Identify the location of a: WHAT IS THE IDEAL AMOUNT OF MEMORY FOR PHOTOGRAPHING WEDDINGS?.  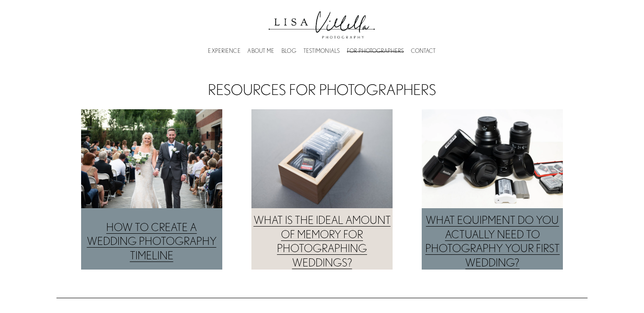
(322, 241).